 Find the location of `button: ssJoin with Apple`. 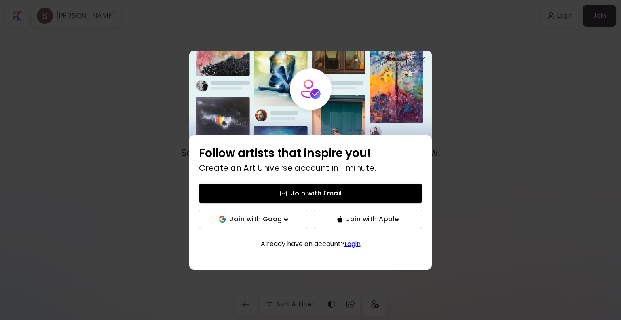

button: ssJoin with Apple is located at coordinates (368, 219).